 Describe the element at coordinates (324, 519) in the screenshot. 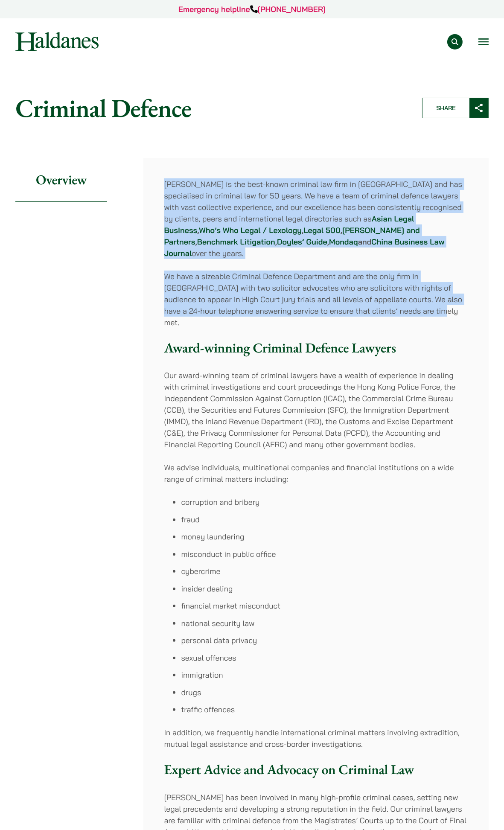

I see `li: fraud` at that location.